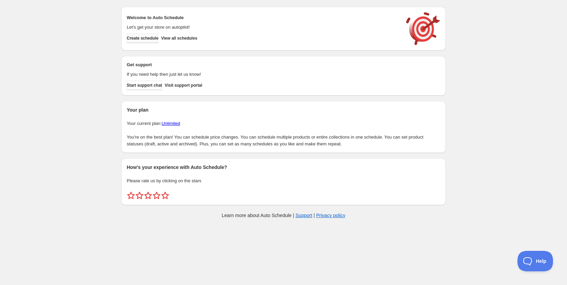 The image size is (567, 285). I want to click on p: Learn more about Auto Schedule | |, so click(283, 215).